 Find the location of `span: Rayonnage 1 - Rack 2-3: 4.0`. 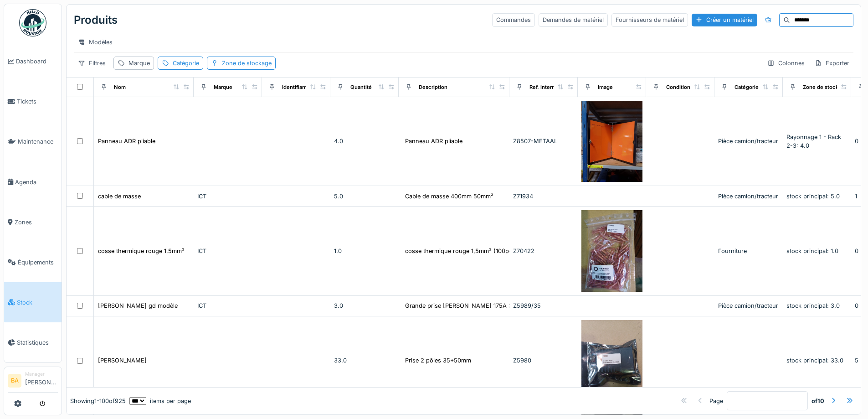

span: Rayonnage 1 - Rack 2-3: 4.0 is located at coordinates (814, 141).